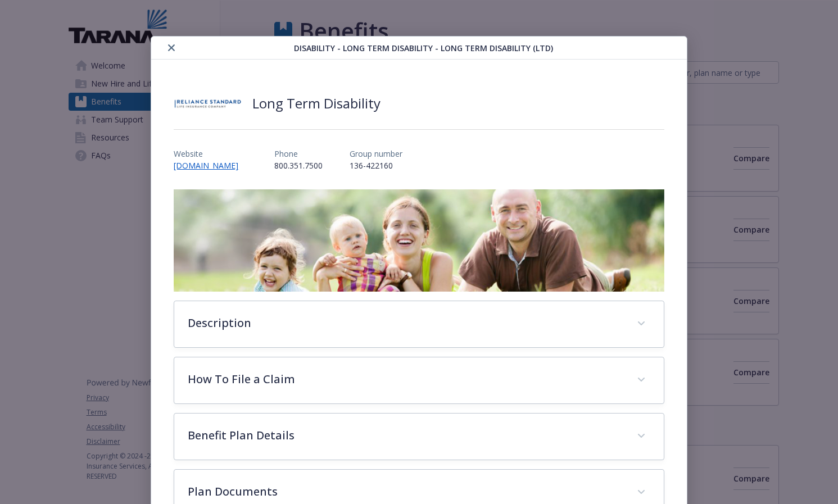  What do you see at coordinates (418, 436) in the screenshot?
I see `div: Benefit Plan Details` at bounding box center [418, 436].